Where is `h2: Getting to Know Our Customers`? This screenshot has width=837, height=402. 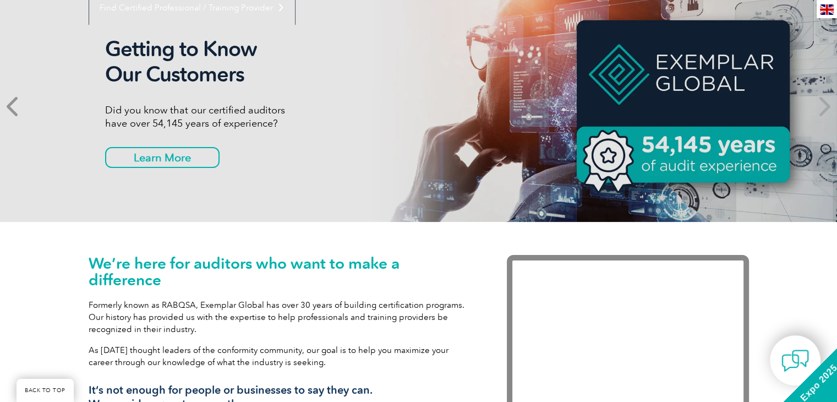 h2: Getting to Know Our Customers is located at coordinates (311, 62).